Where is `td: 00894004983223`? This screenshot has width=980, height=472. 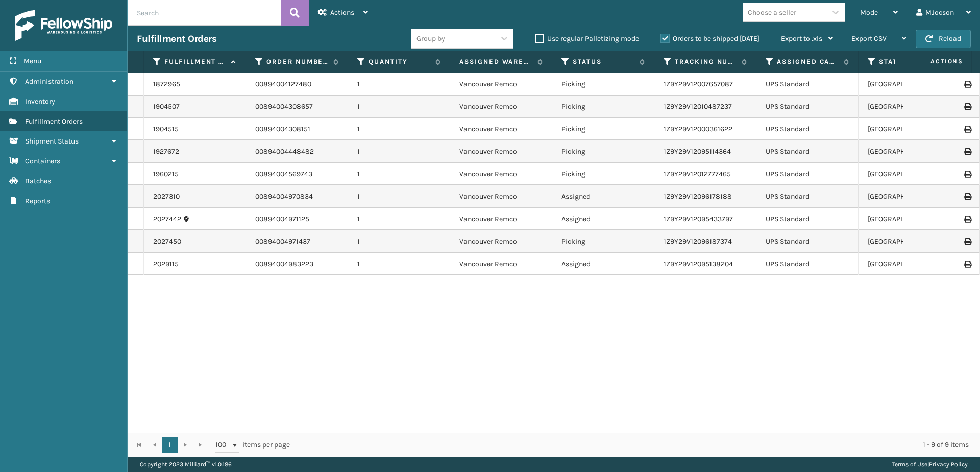
td: 00894004983223 is located at coordinates (297, 264).